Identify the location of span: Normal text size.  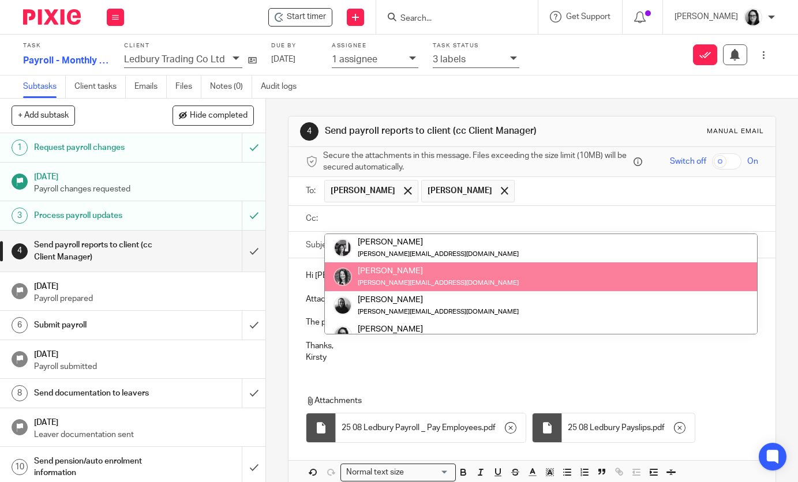
(374, 472).